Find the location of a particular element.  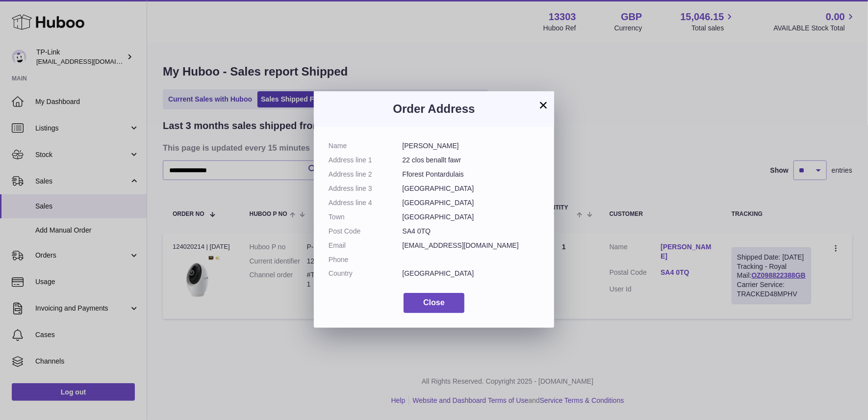

dt: Country is located at coordinates (365, 273).